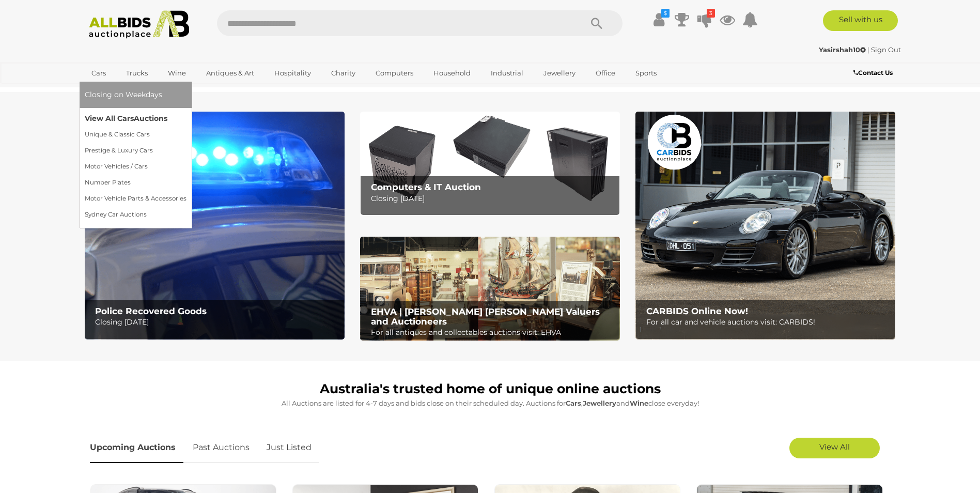  What do you see at coordinates (490, 289) in the screenshot?
I see `img: EHVA | Evans Hastings Valuers and Auctioneers` at bounding box center [490, 289].